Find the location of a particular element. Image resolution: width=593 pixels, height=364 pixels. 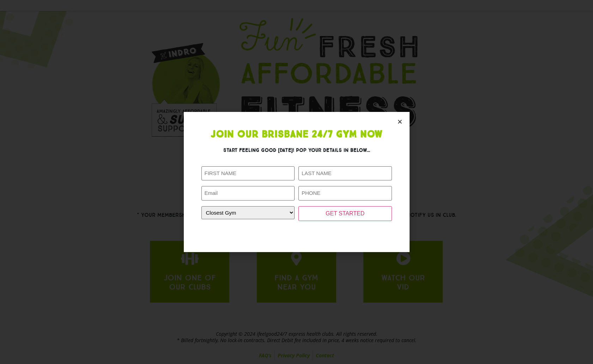

a: Close is located at coordinates (400, 121).